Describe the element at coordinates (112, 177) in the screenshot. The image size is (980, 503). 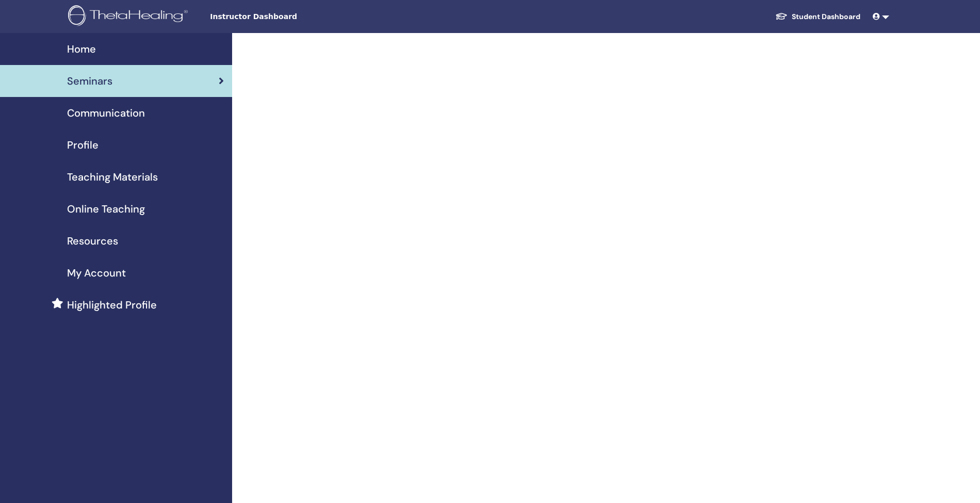
I see `span: Teaching Materials` at that location.